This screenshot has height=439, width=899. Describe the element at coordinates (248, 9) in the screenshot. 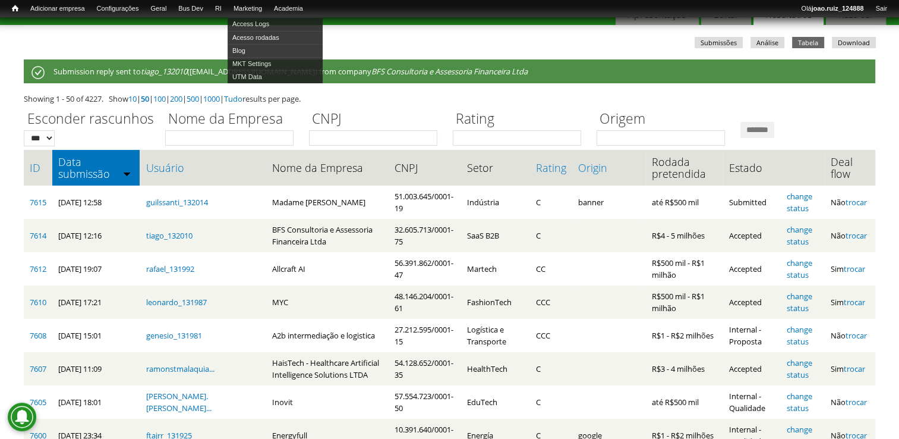

I see `a: Marketing` at that location.